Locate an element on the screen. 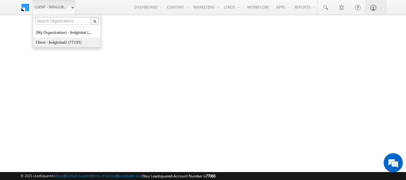  a: Terms of Service is located at coordinates (104, 176).